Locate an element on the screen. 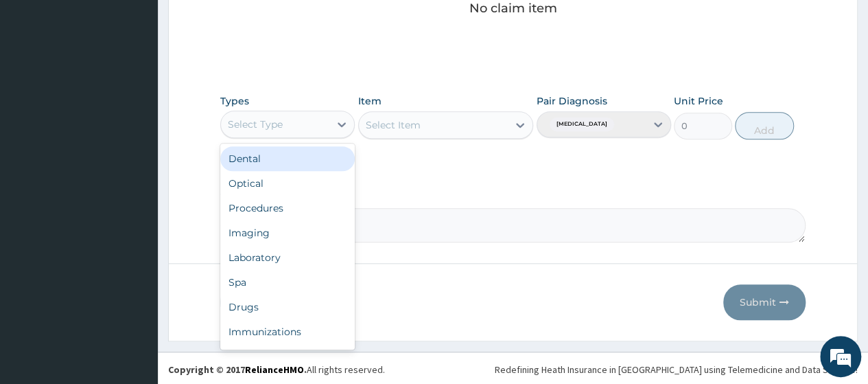  div: Imaging is located at coordinates (287, 233).